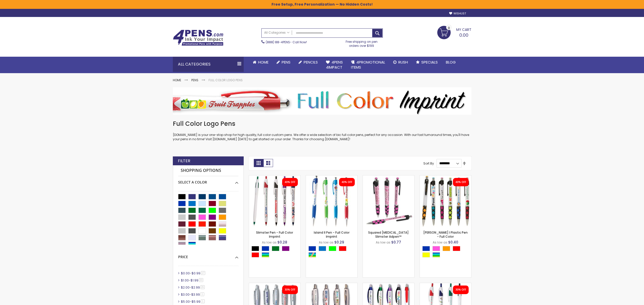  I want to click on span: Home, so click(263, 62).